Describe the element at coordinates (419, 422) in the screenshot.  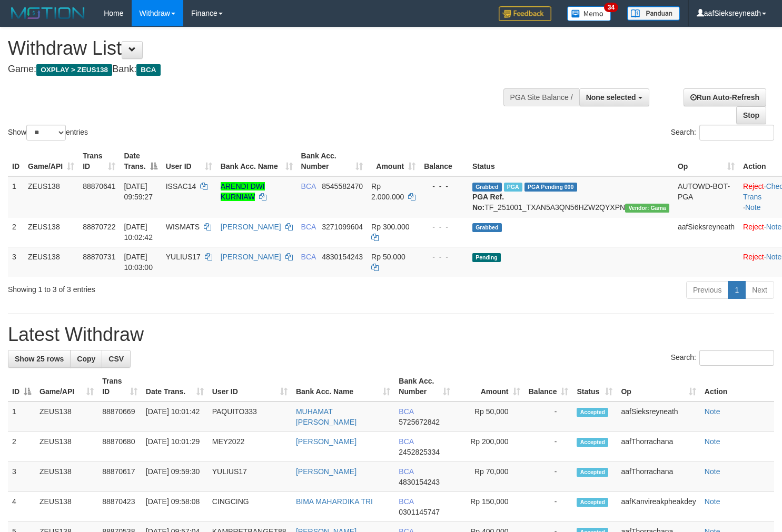
I see `span: Copy 5725672842 to clipboard` at that location.